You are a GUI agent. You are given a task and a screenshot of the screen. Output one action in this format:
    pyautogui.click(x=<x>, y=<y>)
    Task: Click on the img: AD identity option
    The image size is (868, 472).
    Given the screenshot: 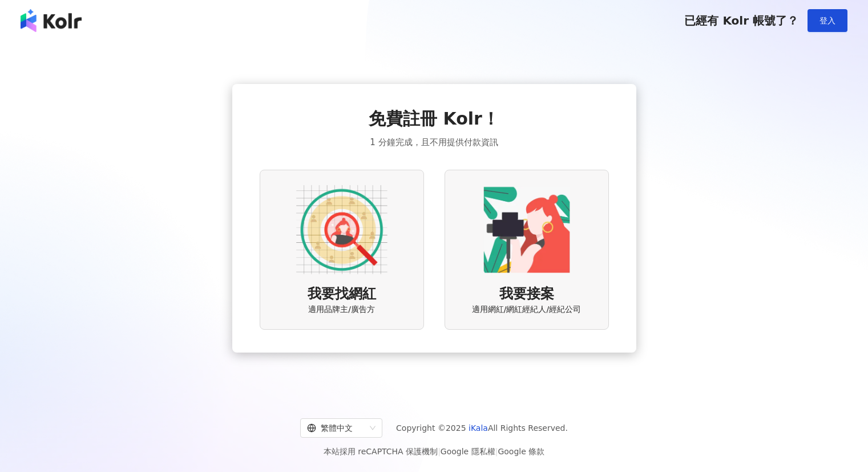 What is the action you would take?
    pyautogui.click(x=342, y=230)
    